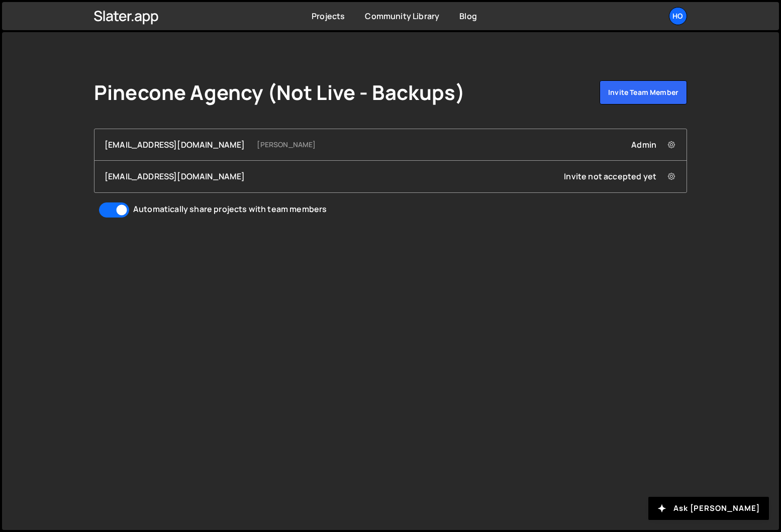 This screenshot has height=532, width=781. What do you see at coordinates (468, 16) in the screenshot?
I see `a: Blog` at bounding box center [468, 16].